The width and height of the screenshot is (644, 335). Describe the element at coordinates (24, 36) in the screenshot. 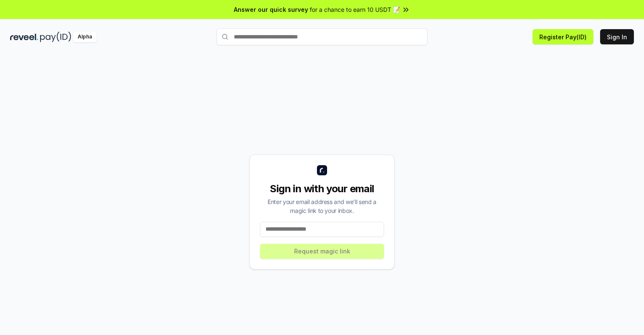

I see `img: reveel_dark` at that location.